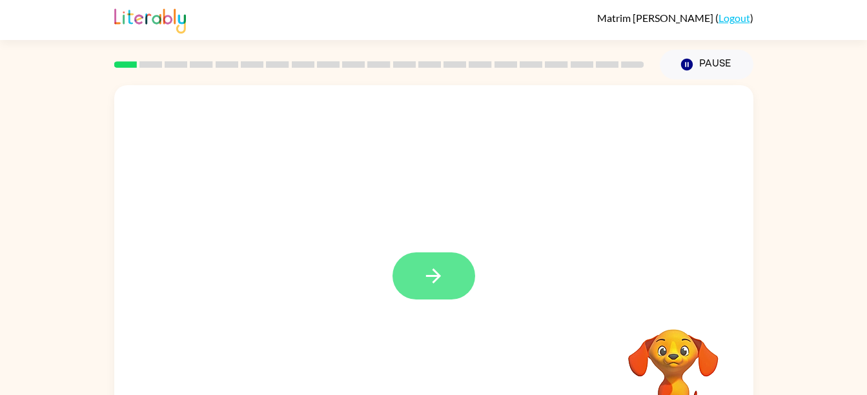 This screenshot has height=395, width=867. What do you see at coordinates (150, 19) in the screenshot?
I see `img: Literably` at bounding box center [150, 19].